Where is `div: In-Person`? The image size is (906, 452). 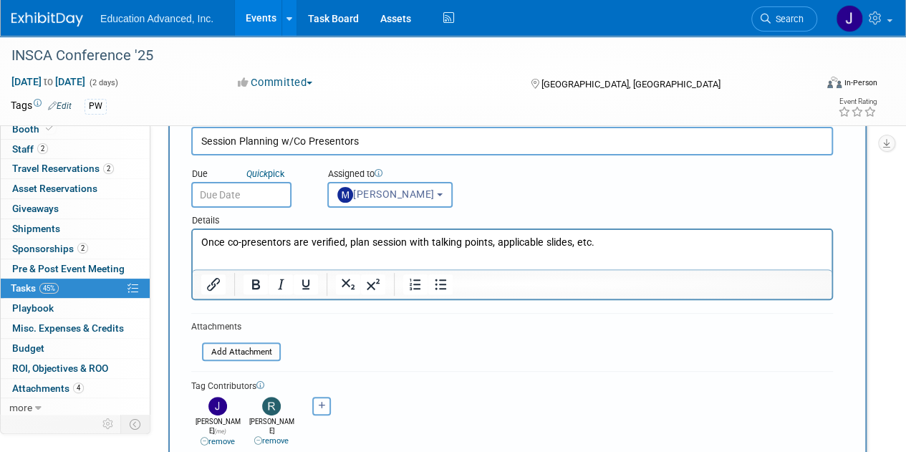 div: In-Person is located at coordinates (860, 82).